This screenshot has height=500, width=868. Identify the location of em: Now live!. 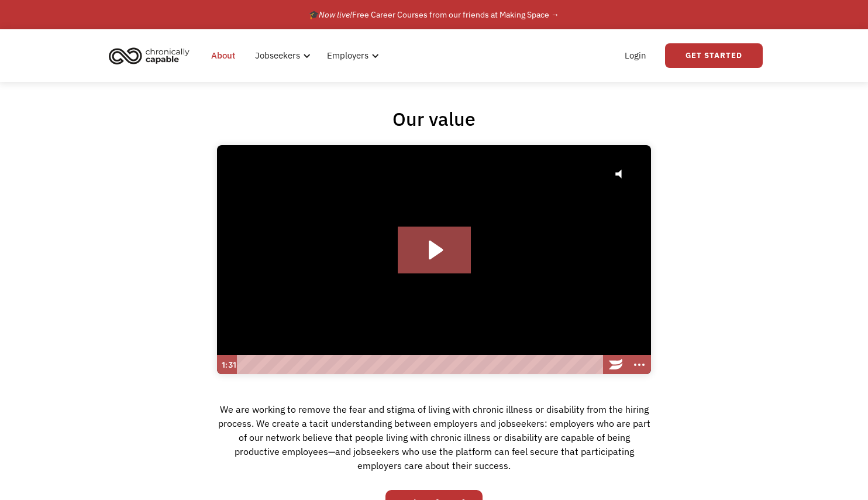
(335, 14).